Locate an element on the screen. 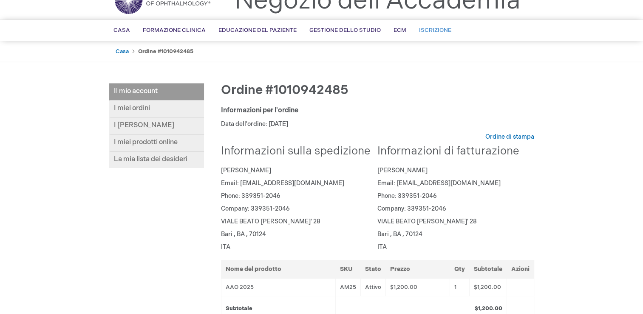  a: La mia lista dei desideri is located at coordinates (156, 159).